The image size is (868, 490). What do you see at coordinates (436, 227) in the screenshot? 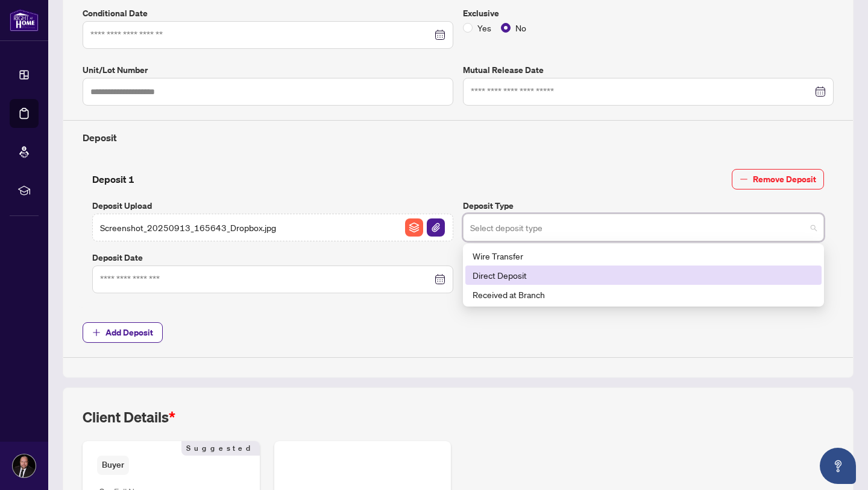
I see `button: File Attachement` at bounding box center [436, 227].